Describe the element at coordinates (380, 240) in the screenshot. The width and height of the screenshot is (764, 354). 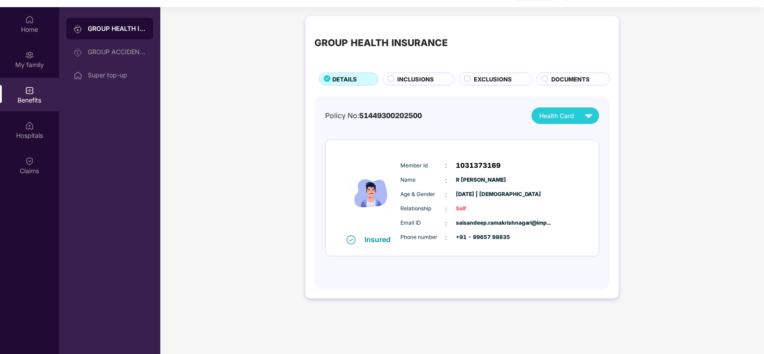
I see `div: Insured` at that location.